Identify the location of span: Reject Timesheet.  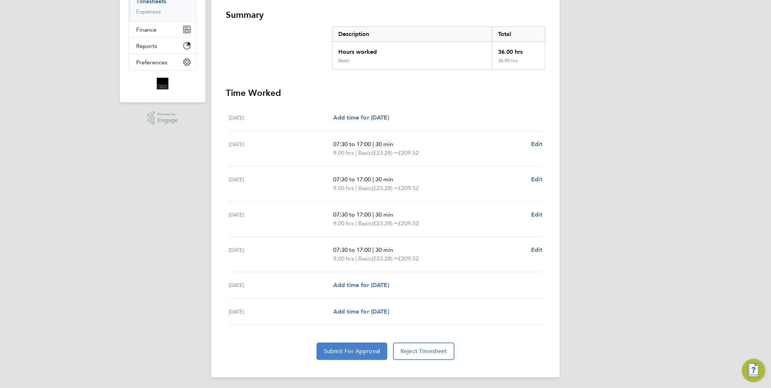
(424, 351).